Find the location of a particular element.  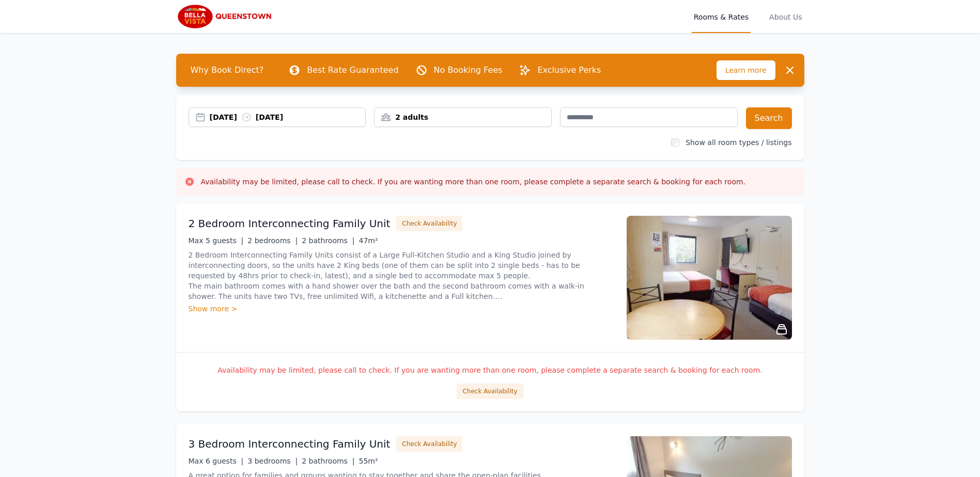

div: 2 adults is located at coordinates (463, 117).